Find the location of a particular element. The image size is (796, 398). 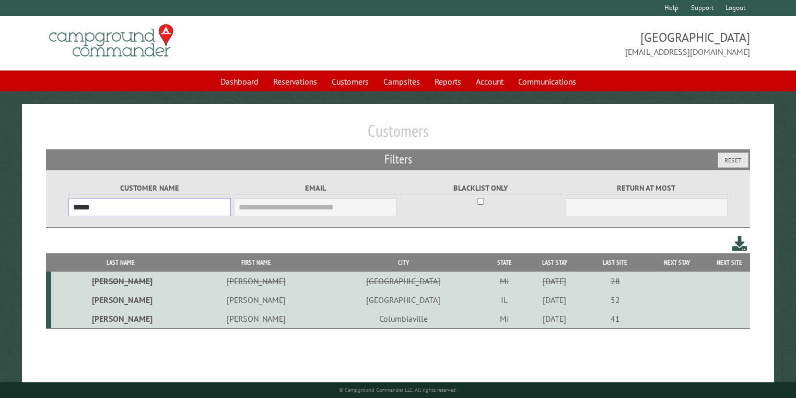

th: Last Site is located at coordinates (615, 262).